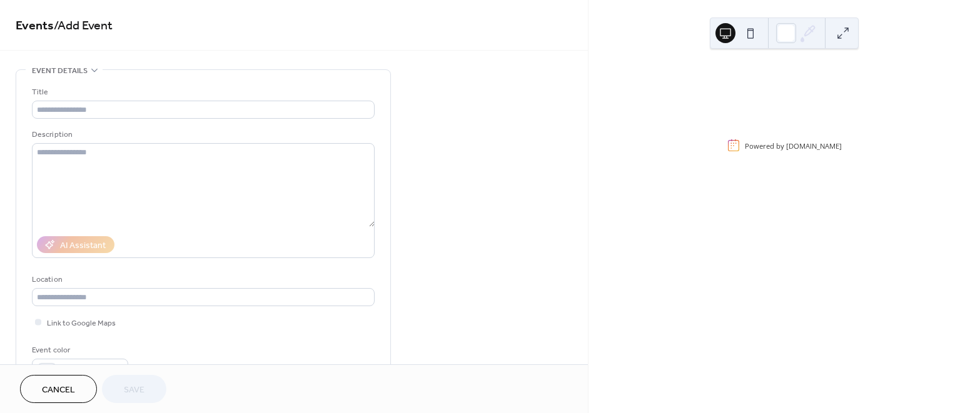  What do you see at coordinates (202, 92) in the screenshot?
I see `div: Title` at bounding box center [202, 92].